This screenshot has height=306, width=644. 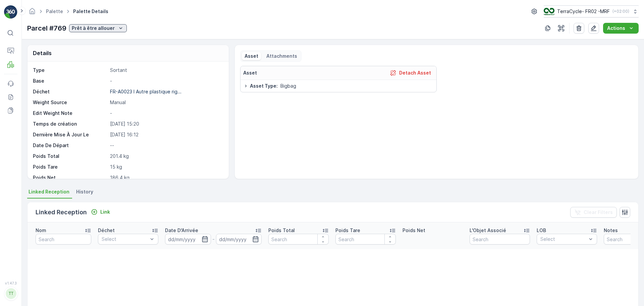 I want to click on p: Details, so click(x=42, y=53).